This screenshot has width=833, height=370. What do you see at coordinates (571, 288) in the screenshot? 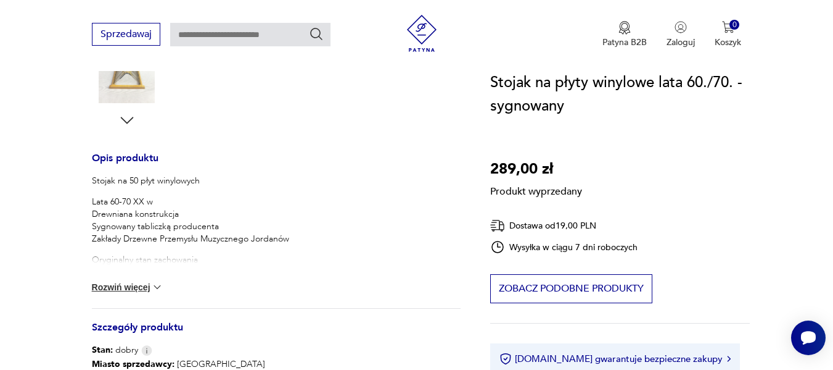
I see `a: Zobacz podobne produkty` at bounding box center [571, 288].